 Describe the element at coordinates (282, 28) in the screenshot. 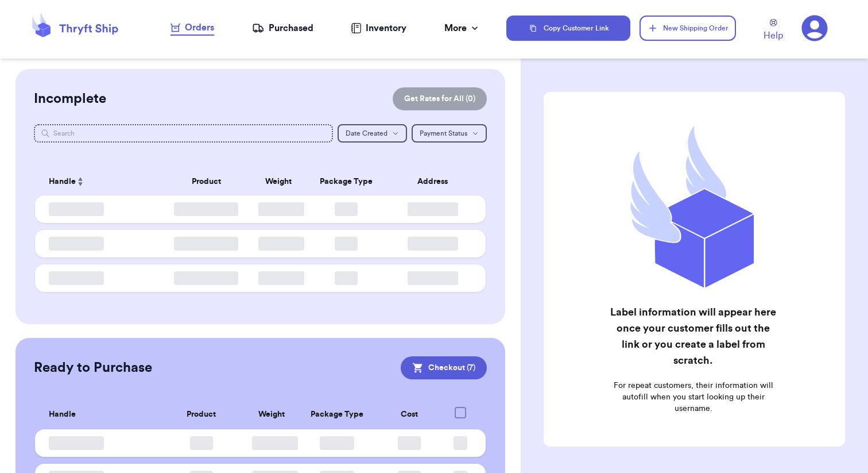

I see `a: Purchased` at that location.